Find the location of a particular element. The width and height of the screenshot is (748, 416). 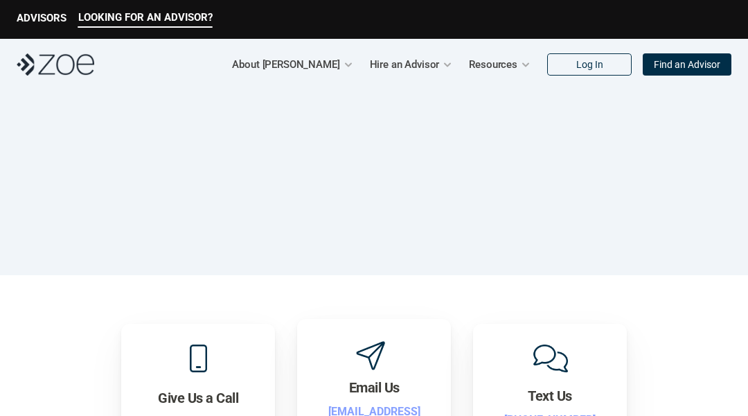

p: Resources is located at coordinates (493, 64).